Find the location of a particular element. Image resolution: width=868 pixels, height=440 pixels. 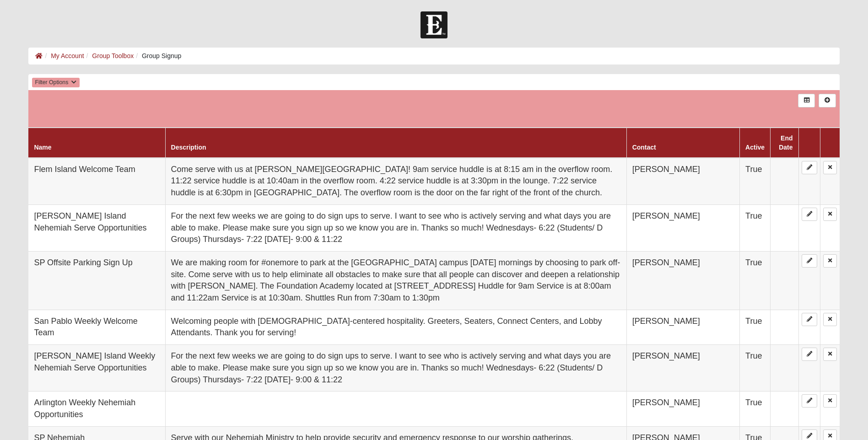

th: End Date is located at coordinates (784, 143).